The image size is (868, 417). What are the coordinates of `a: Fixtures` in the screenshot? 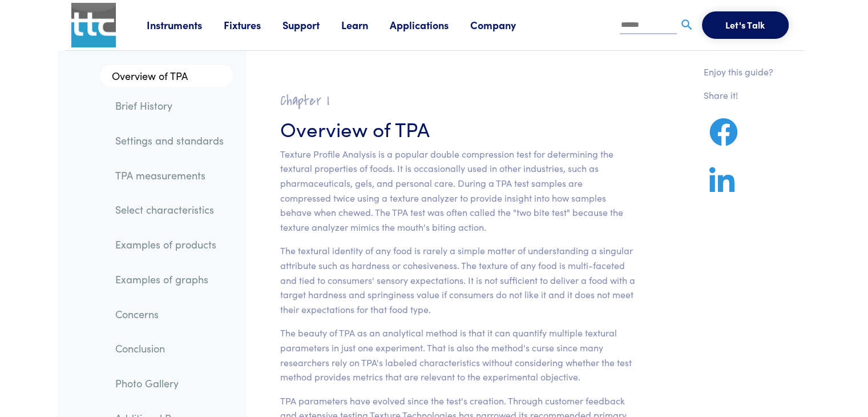 It's located at (253, 25).